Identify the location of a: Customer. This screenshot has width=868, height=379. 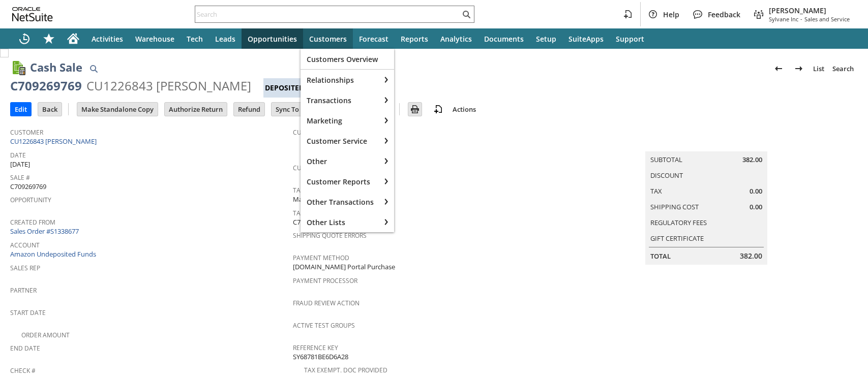
(27, 132).